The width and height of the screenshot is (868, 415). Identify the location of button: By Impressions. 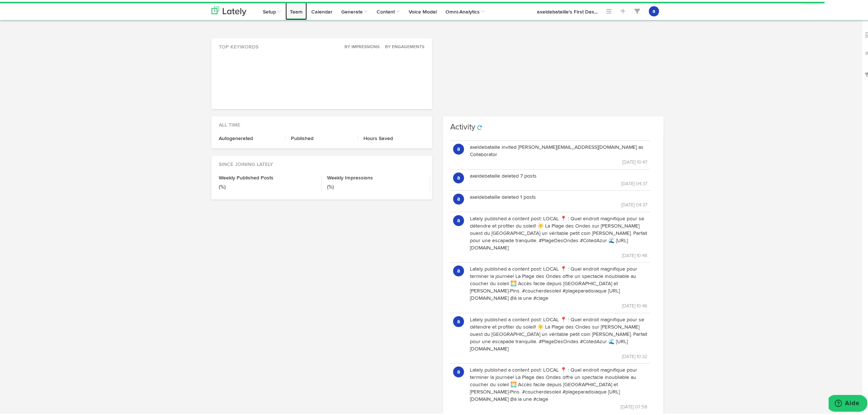
(360, 45).